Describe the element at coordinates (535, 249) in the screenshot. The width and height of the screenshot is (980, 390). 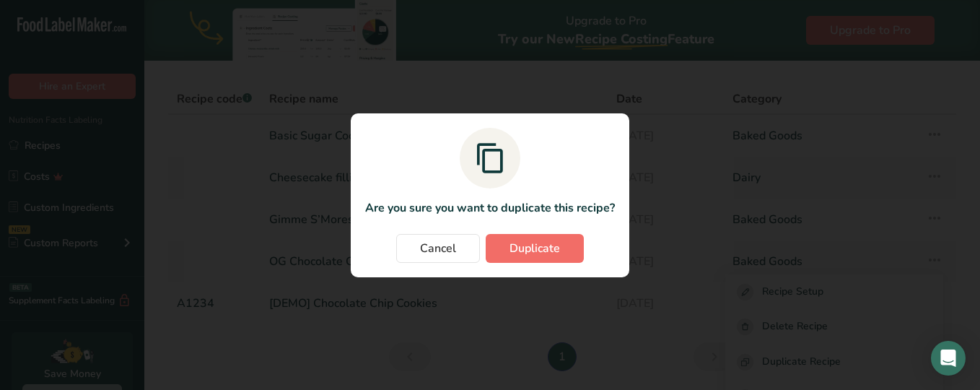
I see `span: Duplicate` at that location.